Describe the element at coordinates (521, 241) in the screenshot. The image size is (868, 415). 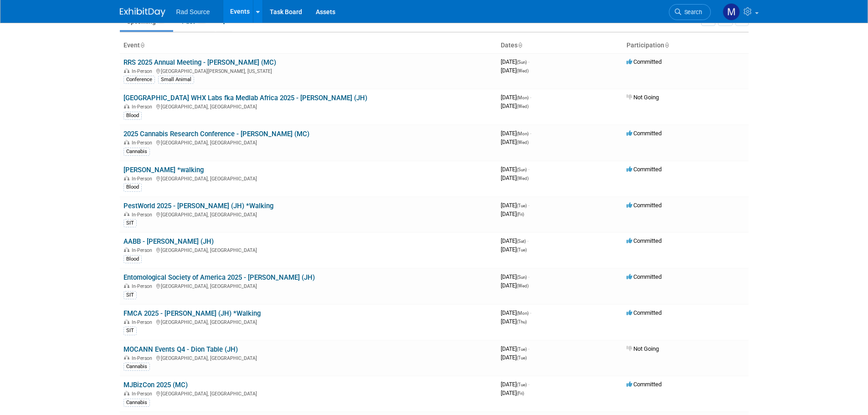
I see `span: (Sat)` at that location.